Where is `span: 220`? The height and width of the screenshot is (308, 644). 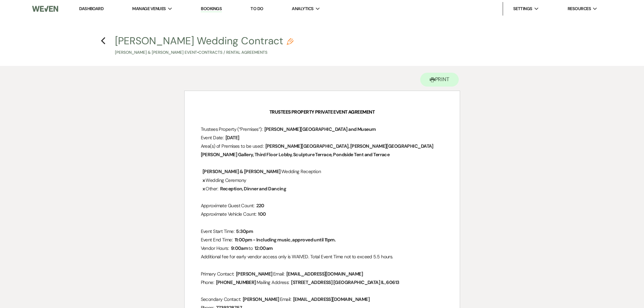
span: 220 is located at coordinates (260, 206).